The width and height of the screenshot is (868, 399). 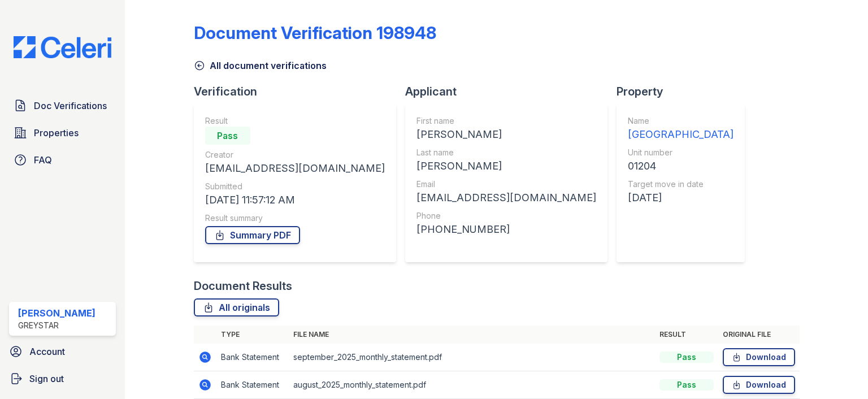 What do you see at coordinates (300, 92) in the screenshot?
I see `div: Verification` at bounding box center [300, 92].